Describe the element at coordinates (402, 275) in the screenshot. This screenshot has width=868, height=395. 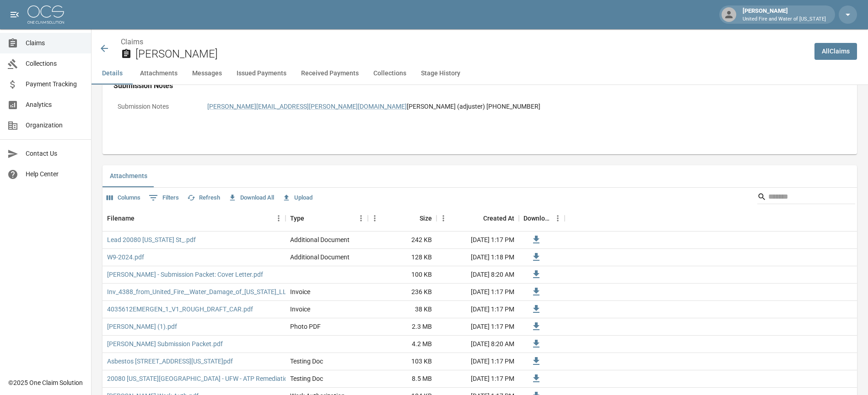
I see `div: 100 KB` at that location.